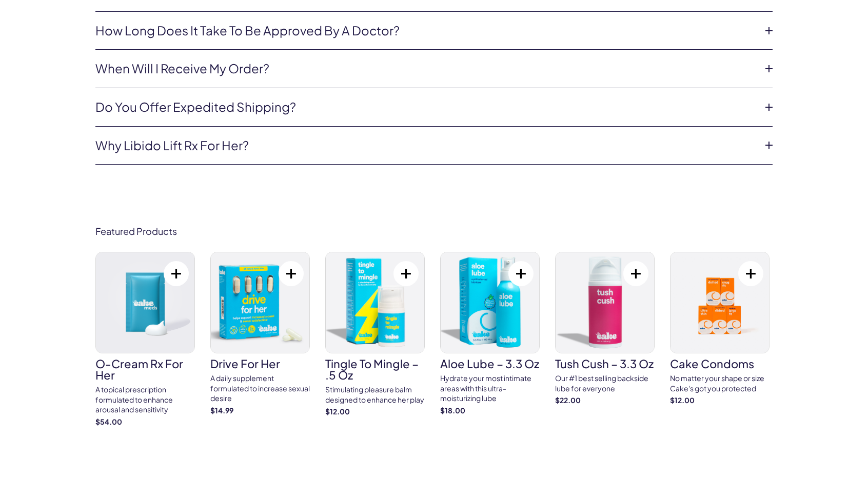 The width and height of the screenshot is (868, 478). What do you see at coordinates (490, 364) in the screenshot?
I see `h3: Aloe Lube – 3.3 oz` at bounding box center [490, 364].